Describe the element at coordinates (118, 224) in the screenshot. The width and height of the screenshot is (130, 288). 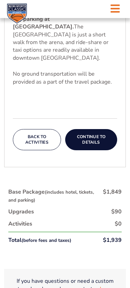
I see `div: $0` at that location.